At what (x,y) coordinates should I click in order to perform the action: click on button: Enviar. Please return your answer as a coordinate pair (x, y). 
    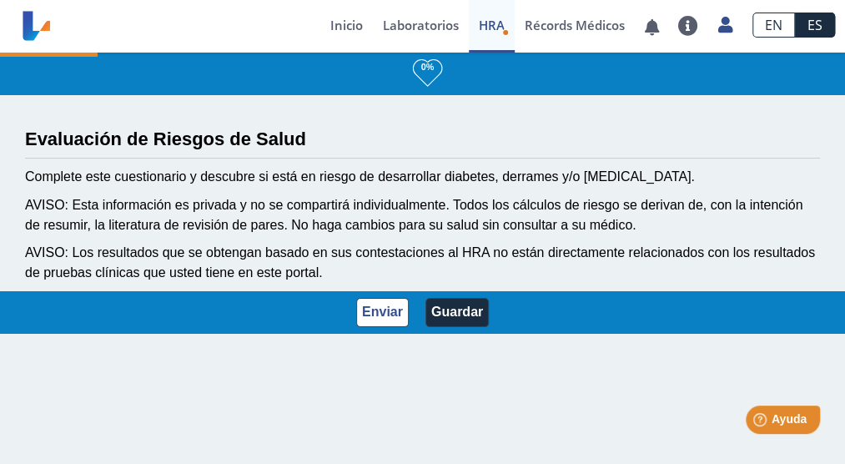
    Looking at the image, I should click on (382, 312).